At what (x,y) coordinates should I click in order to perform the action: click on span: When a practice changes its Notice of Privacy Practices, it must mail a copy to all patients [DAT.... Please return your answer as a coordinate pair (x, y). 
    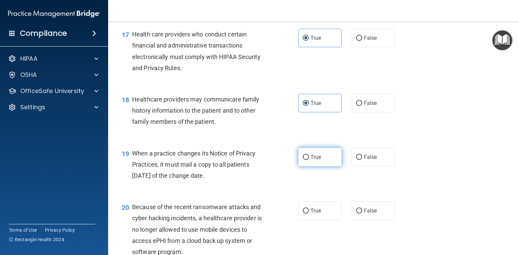
    Looking at the image, I should click on (194, 164).